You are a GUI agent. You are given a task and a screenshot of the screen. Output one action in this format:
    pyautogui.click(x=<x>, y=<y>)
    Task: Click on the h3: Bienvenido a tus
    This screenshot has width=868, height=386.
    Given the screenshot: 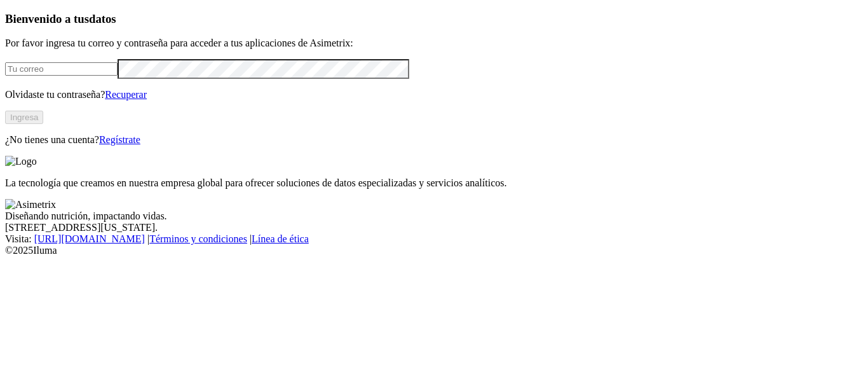 What is the action you would take?
    pyautogui.click(x=434, y=19)
    